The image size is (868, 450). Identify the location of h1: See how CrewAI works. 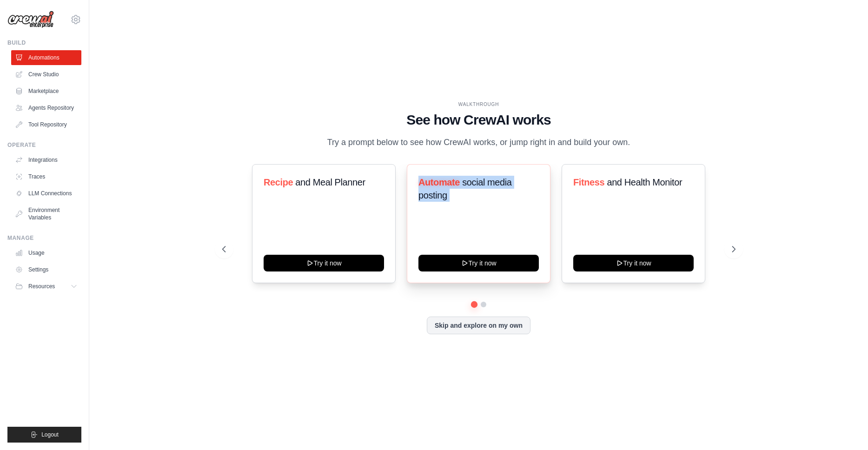
(479, 120).